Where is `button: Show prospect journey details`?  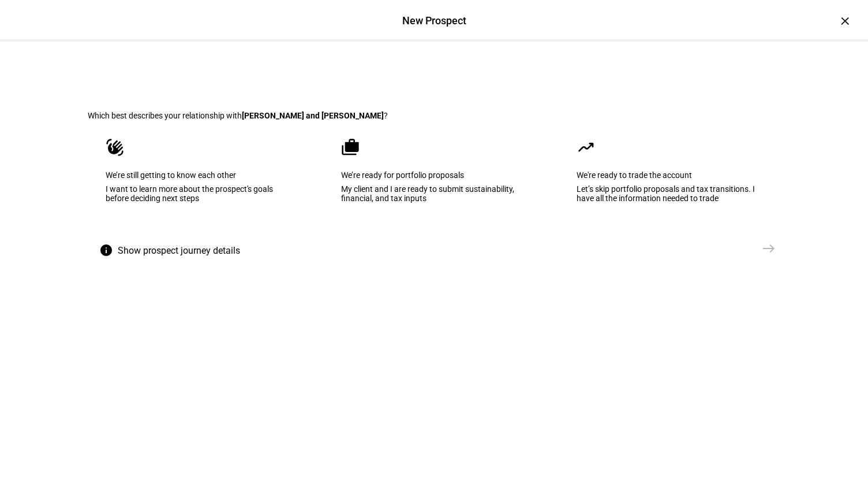 button: Show prospect journey details is located at coordinates (172, 251).